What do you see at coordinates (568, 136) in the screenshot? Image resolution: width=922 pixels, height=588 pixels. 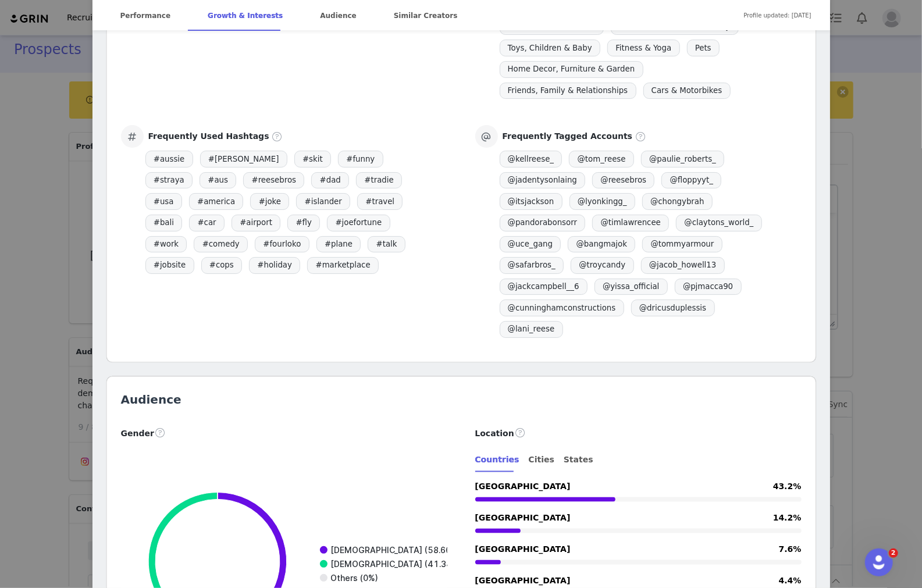 I see `div: Frequently Tagged Accounts` at bounding box center [568, 136].